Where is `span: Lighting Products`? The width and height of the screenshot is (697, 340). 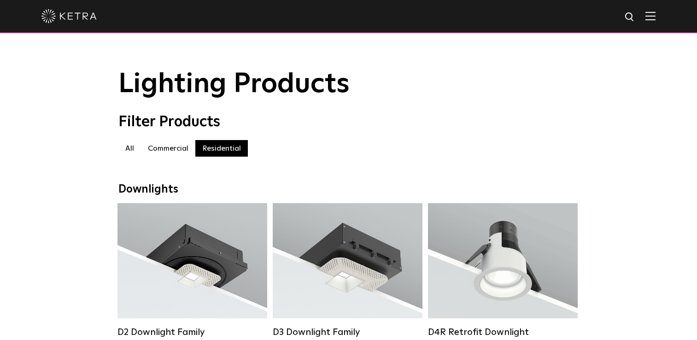
span: Lighting Products is located at coordinates (234, 84).